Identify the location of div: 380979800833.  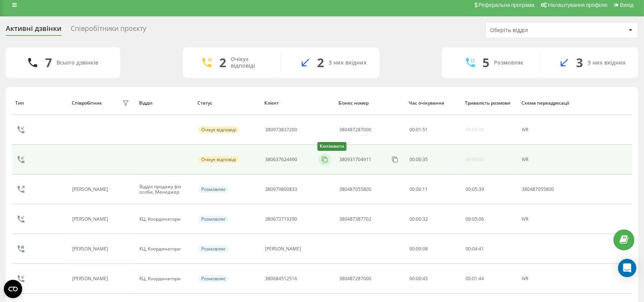
(281, 189).